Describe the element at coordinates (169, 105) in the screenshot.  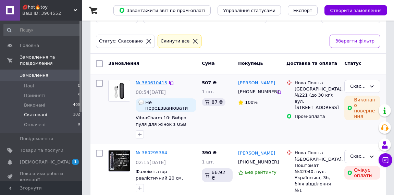
I see `span: Не передзванювати для уточнення замовлення` at that location.